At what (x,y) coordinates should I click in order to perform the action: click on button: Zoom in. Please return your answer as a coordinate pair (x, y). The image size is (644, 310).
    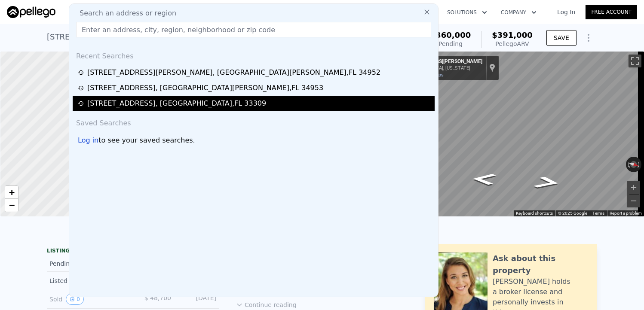
    Looking at the image, I should click on (634, 188).